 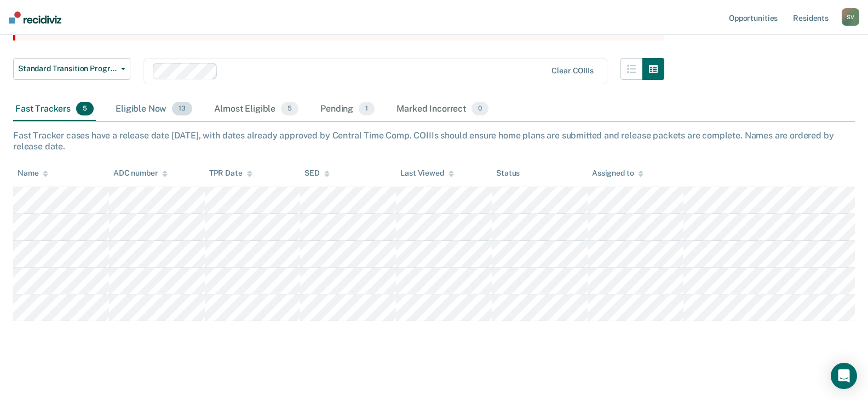 I want to click on span: Standard Transition Program Release, so click(x=67, y=69).